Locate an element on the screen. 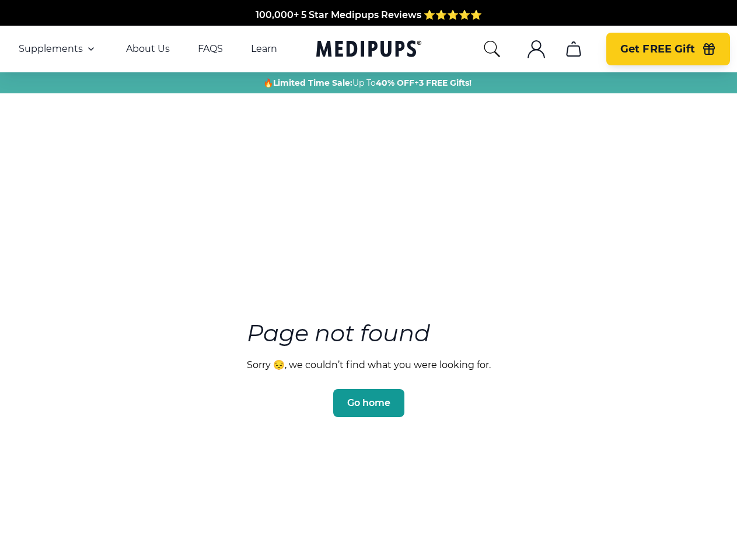  span: Get FREE Gift is located at coordinates (657, 49).